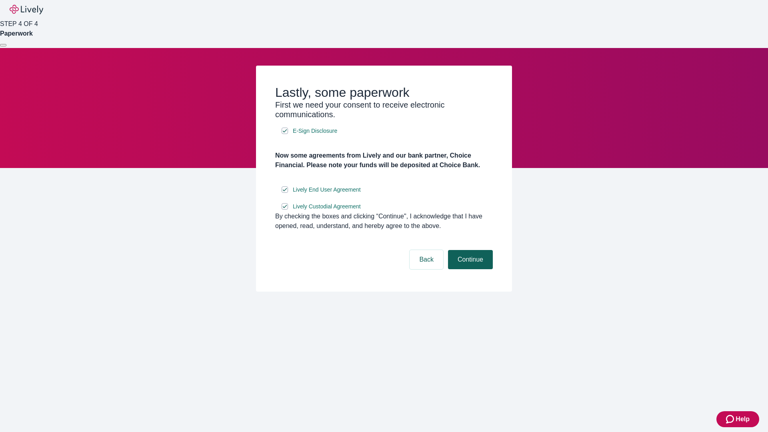 The height and width of the screenshot is (432, 768). I want to click on span: Lively Custodial Agreement, so click(327, 207).